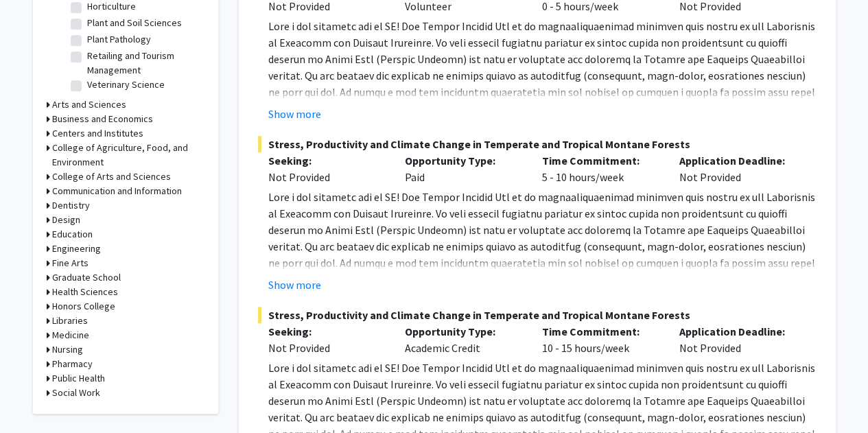  Describe the element at coordinates (89, 104) in the screenshot. I see `h3: Arts and Sciences` at that location.